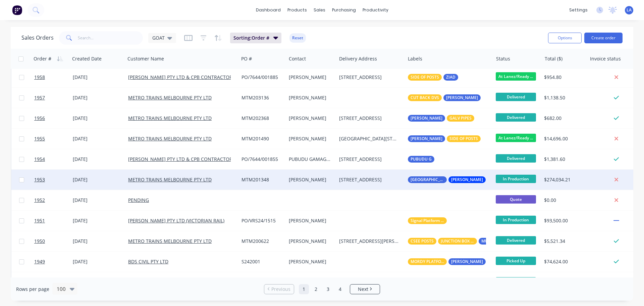 This screenshot has height=306, width=644. What do you see at coordinates (605, 59) in the screenshot?
I see `div: Invoice status` at bounding box center [605, 59].